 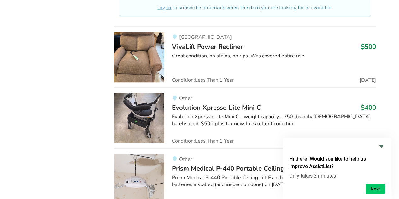 What do you see at coordinates (382, 146) in the screenshot?
I see `button: Hide survey` at bounding box center [382, 146].